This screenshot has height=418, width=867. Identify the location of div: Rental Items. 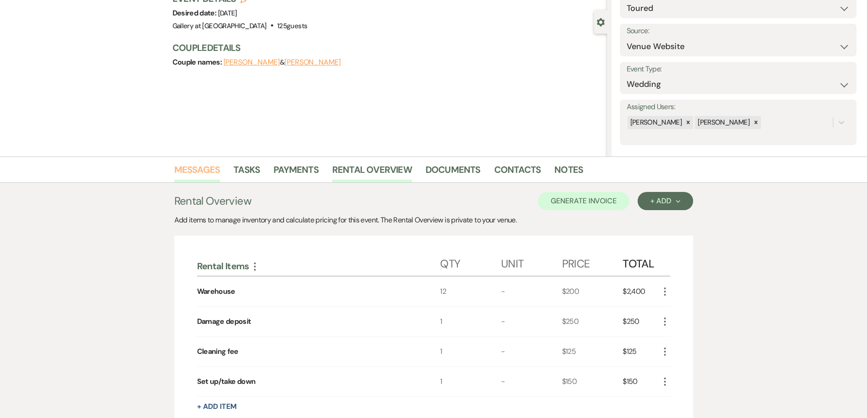
(319, 266).